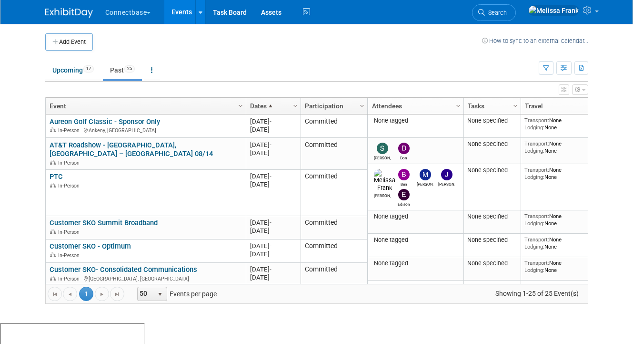  I want to click on span: Events per page, so click(175, 294).